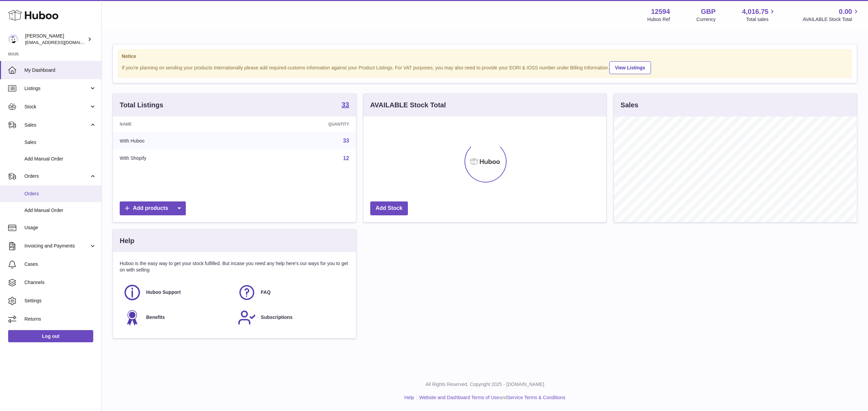 The width and height of the screenshot is (868, 411). What do you see at coordinates (61, 70) in the screenshot?
I see `span: My Dashboard` at bounding box center [61, 70].